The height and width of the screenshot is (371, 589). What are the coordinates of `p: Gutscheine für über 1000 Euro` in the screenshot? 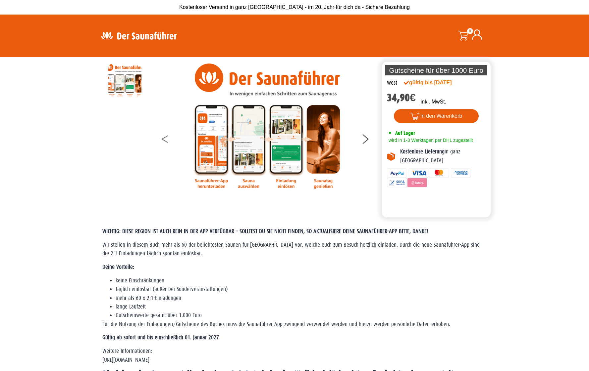 It's located at (436, 70).